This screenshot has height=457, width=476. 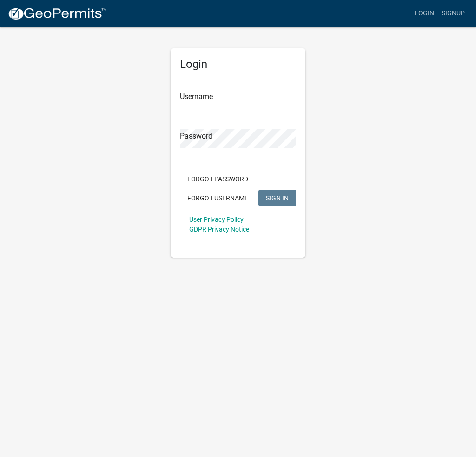 I want to click on button: Forgot Username, so click(x=217, y=198).